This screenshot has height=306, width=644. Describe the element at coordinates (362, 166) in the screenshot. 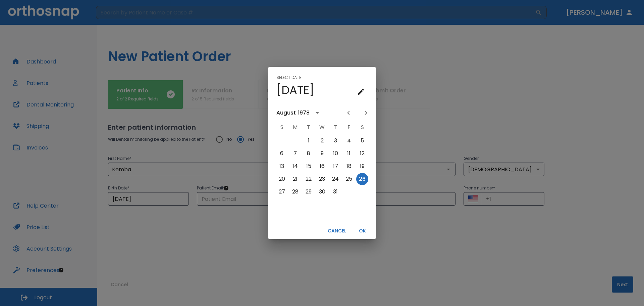

I see `button: Aug 19, 1978` at that location.